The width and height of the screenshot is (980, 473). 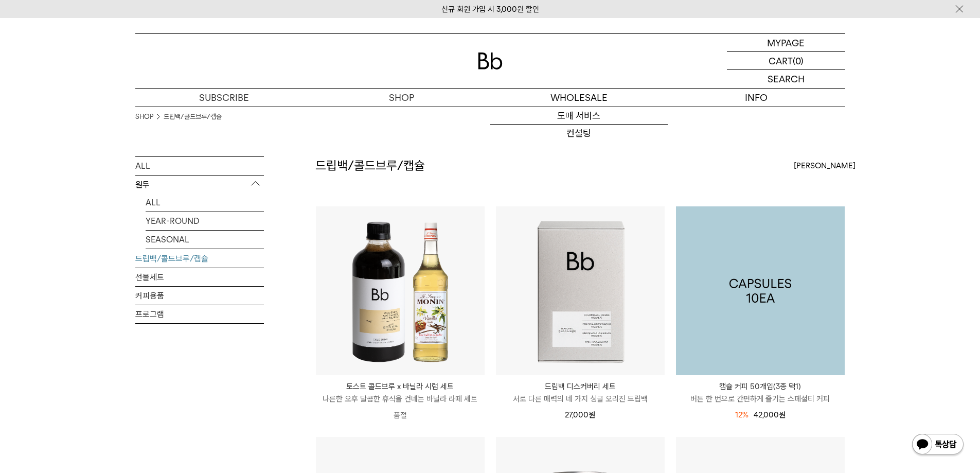 I want to click on a: YEAR-ROUND, so click(x=204, y=221).